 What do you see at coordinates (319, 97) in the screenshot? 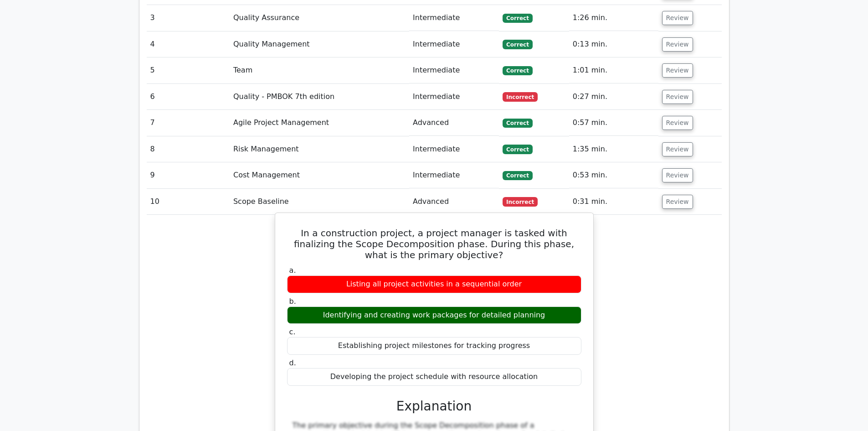
I see `td: Quality - PMBOK 7th edition` at bounding box center [319, 97].